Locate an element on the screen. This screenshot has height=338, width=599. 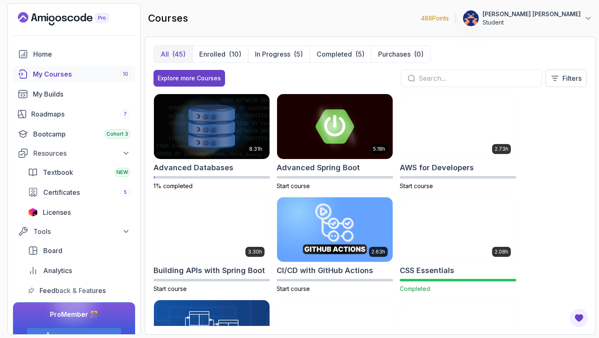
span: Certificates is located at coordinates (62, 192).